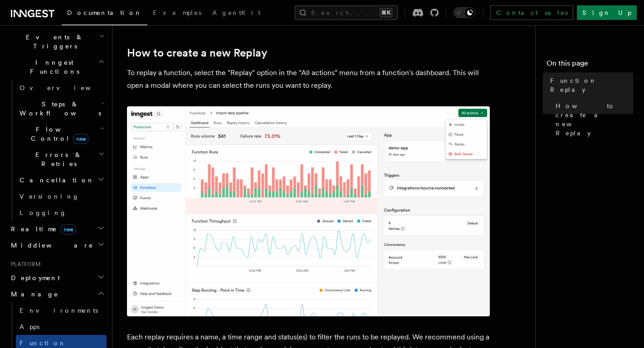 The image size is (644, 348). Describe the element at coordinates (50, 245) in the screenshot. I see `span: Middleware` at that location.